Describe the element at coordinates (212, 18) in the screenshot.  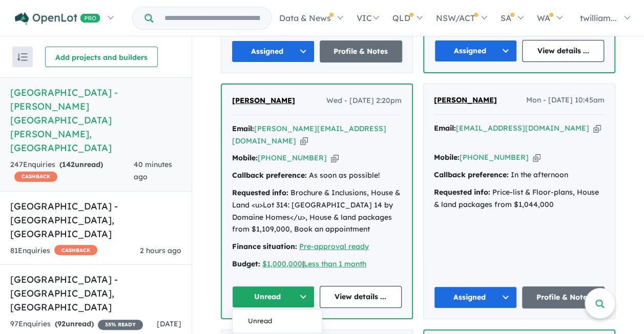
I see `input: Try estate name, suburb, builder or developer` at that location.